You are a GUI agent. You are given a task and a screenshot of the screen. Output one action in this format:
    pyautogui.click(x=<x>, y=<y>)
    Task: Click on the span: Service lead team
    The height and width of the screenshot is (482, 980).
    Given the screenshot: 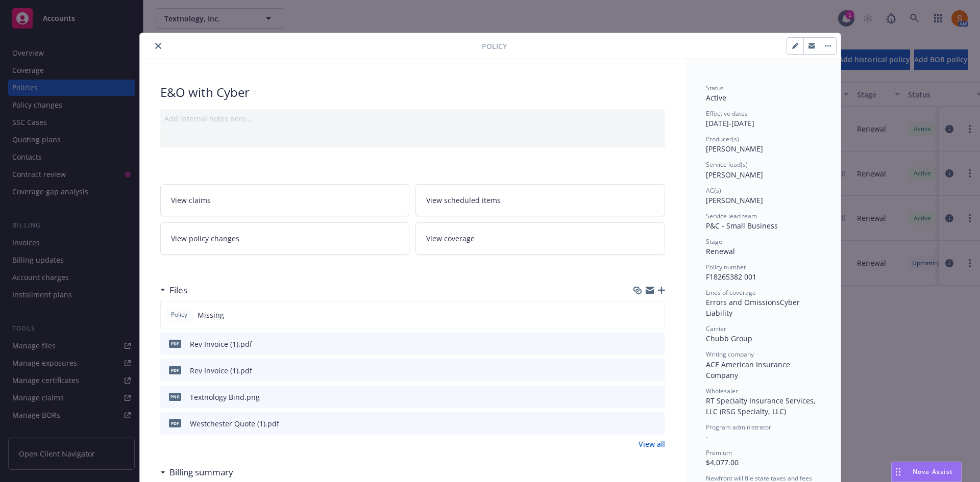 What is the action you would take?
    pyautogui.click(x=731, y=216)
    